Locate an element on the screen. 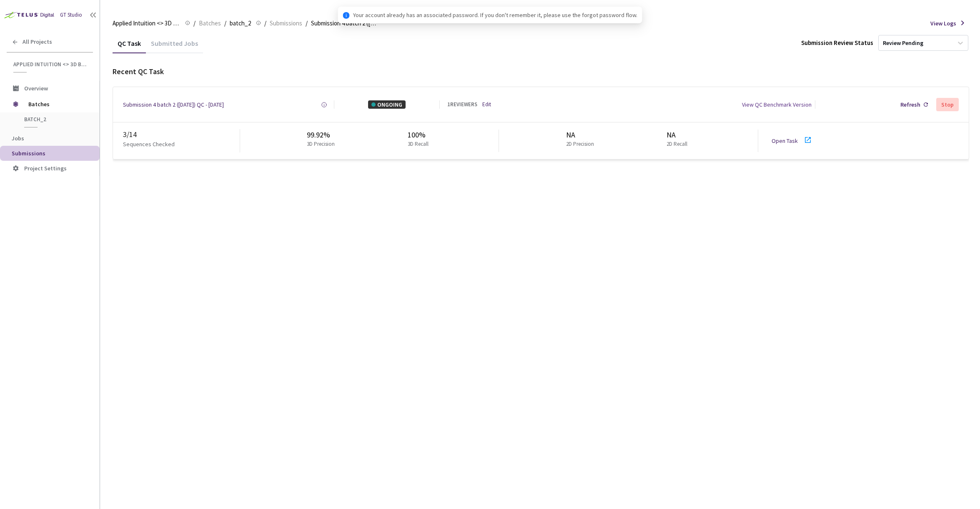  div: GT Studio is located at coordinates (71, 15).